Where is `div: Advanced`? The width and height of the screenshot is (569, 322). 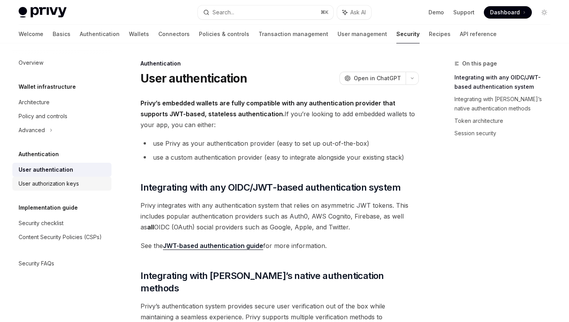
div: Advanced is located at coordinates (32, 130).